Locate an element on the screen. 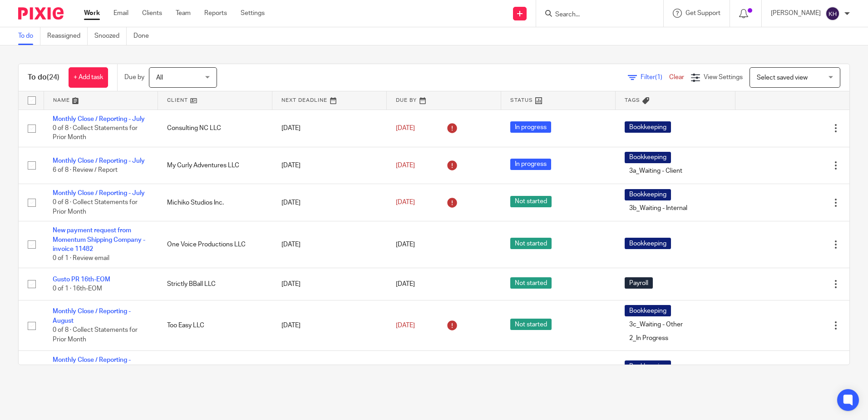 The height and width of the screenshot is (420, 868). h1: To do is located at coordinates (43, 77).